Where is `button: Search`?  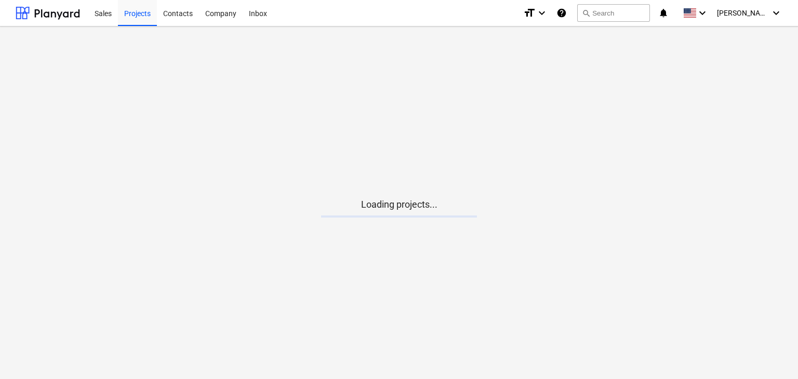 button: Search is located at coordinates (613, 13).